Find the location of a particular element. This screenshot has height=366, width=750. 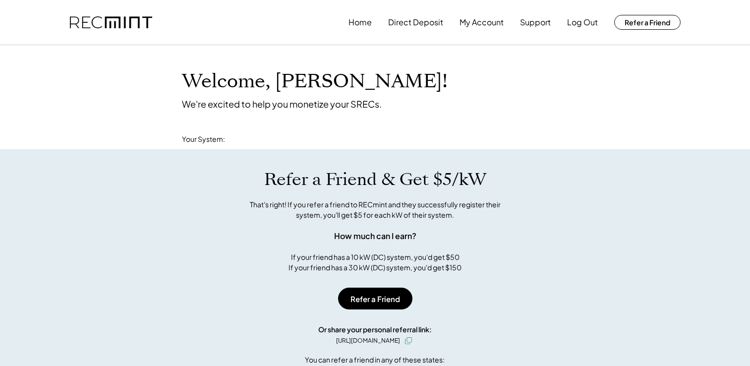

img: recmint-logotype%403x.png is located at coordinates (111, 22).